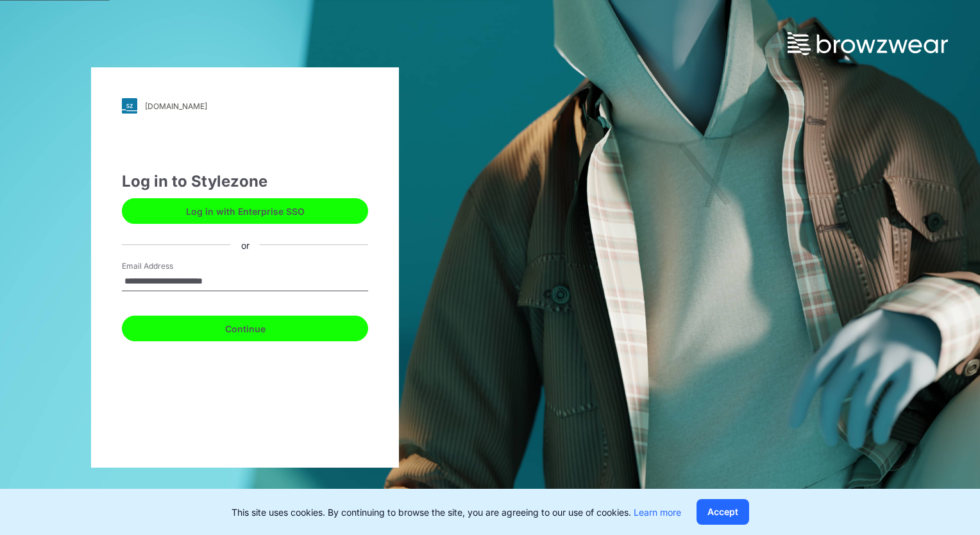 This screenshot has height=535, width=980. Describe the element at coordinates (245, 328) in the screenshot. I see `button: Continue` at that location.